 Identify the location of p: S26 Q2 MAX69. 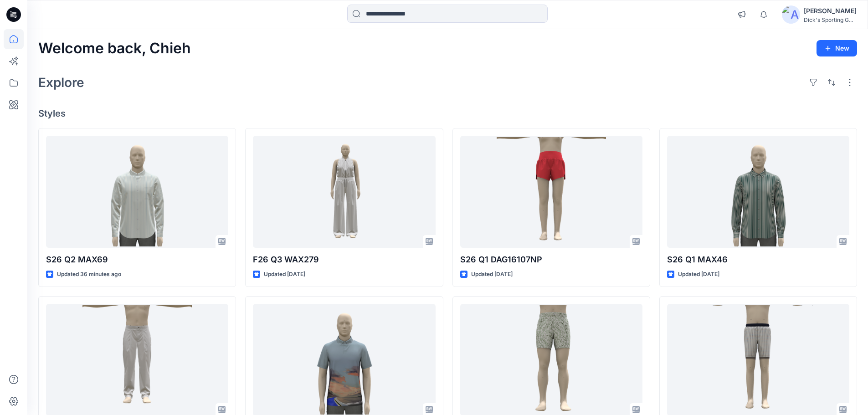
(137, 259).